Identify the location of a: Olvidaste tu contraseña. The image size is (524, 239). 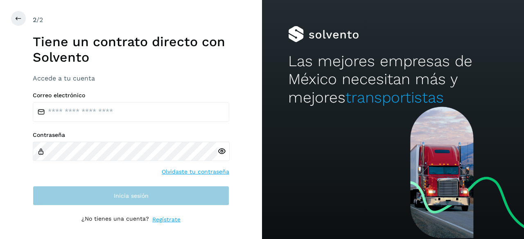
(195, 172).